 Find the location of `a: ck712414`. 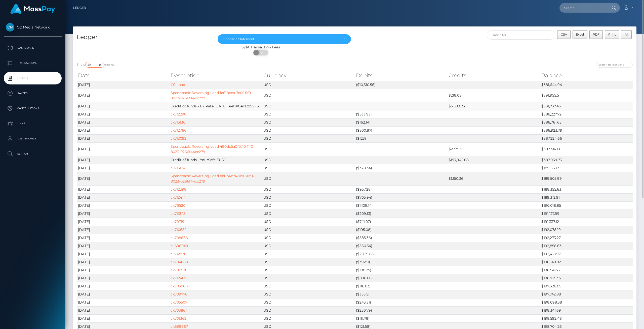

a: ck712414 is located at coordinates (178, 197).